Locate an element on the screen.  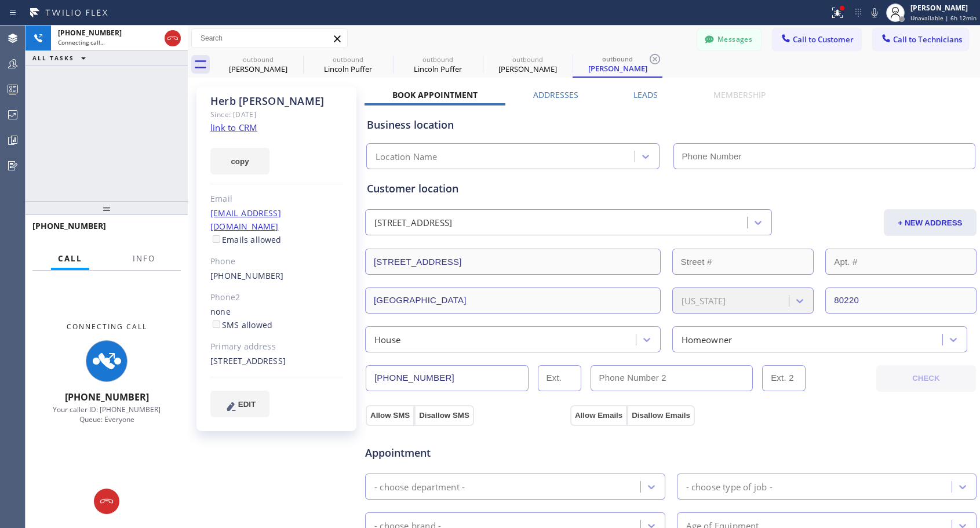
div: Customer location is located at coordinates (670, 188).